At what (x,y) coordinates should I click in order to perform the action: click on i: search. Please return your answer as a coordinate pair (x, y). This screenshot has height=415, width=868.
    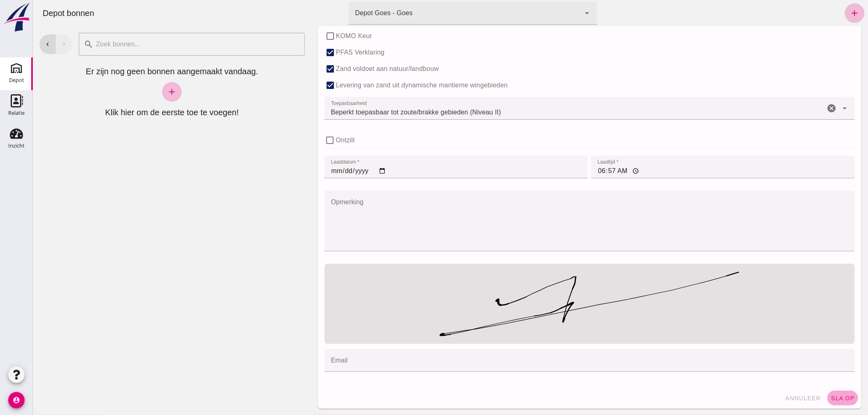
    Looking at the image, I should click on (56, 44).